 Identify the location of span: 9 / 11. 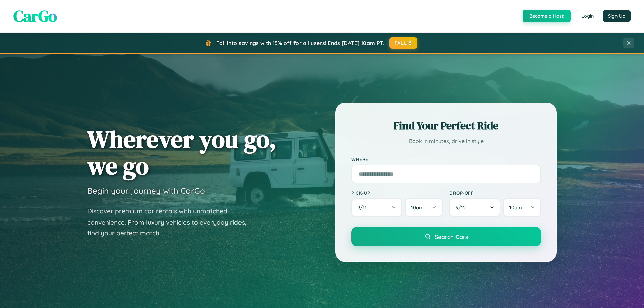
(363, 208).